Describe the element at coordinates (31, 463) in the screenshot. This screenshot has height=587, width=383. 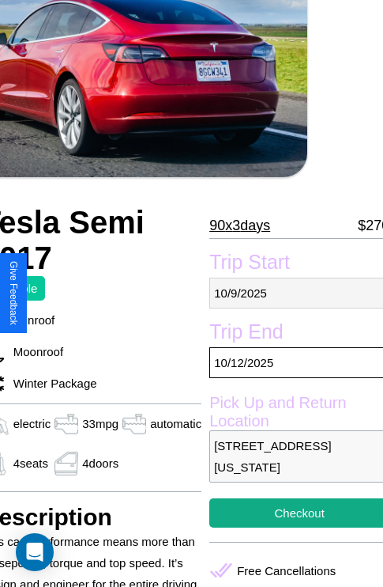
I see `p: 4 seats` at that location.